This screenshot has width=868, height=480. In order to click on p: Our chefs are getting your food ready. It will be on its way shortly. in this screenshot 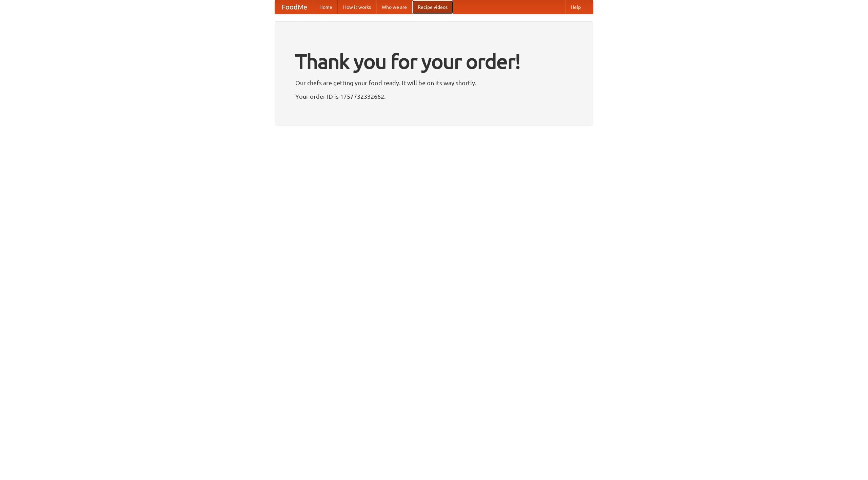, I will do `click(434, 83)`.